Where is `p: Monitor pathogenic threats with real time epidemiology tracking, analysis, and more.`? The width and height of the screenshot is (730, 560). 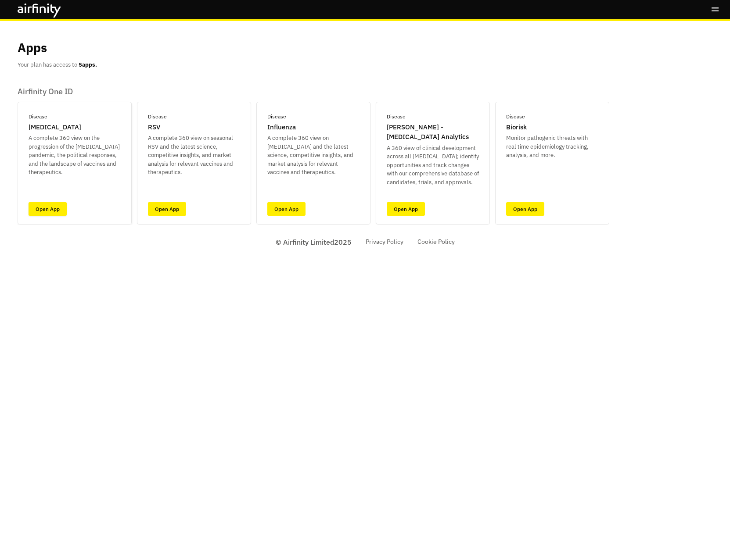
p: Monitor pathogenic threats with real time epidemiology tracking, analysis, and more. is located at coordinates (552, 146).